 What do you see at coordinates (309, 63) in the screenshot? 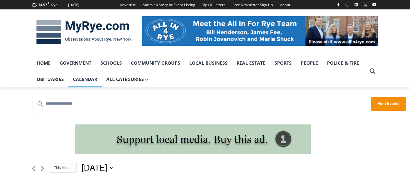
I see `a: People` at bounding box center [309, 63].